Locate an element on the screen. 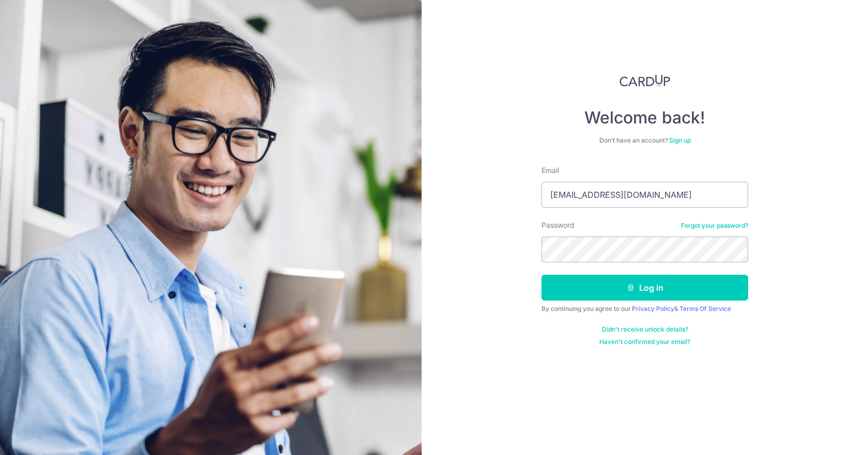 This screenshot has width=868, height=455. a: Didn't receive unlock details? is located at coordinates (645, 330).